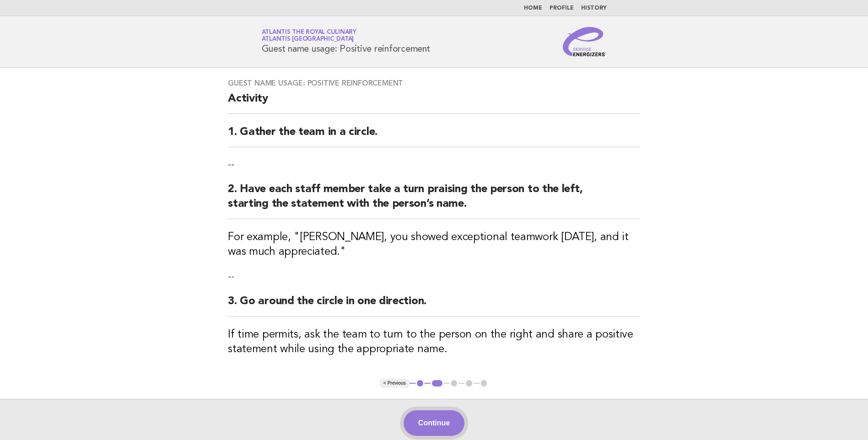 Image resolution: width=868 pixels, height=440 pixels. What do you see at coordinates (419, 383) in the screenshot?
I see `button: 1` at bounding box center [419, 383].